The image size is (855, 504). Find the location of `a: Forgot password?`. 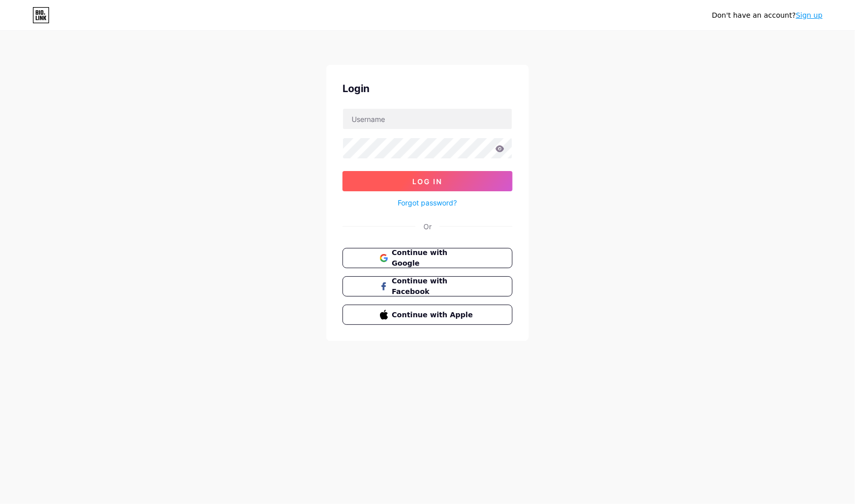

a: Forgot password? is located at coordinates (427, 202).